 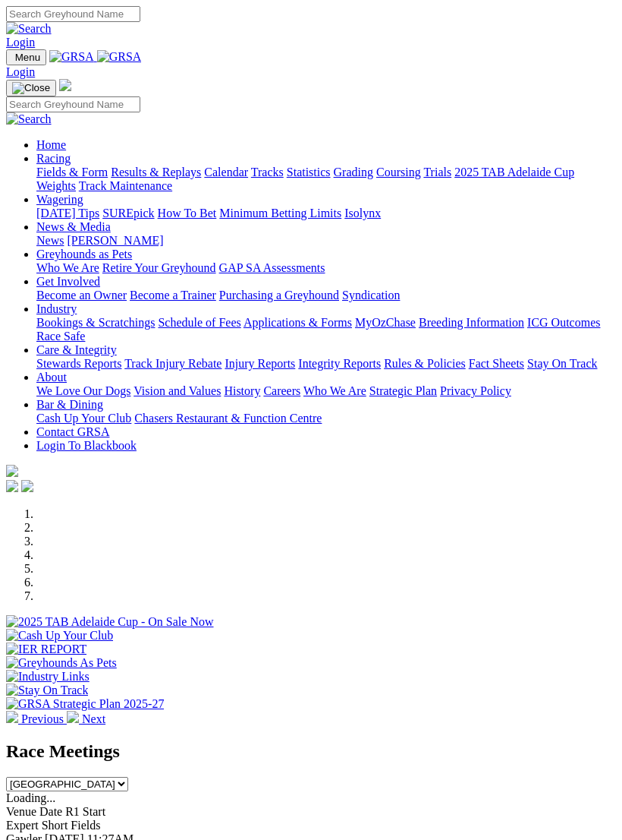 What do you see at coordinates (339, 363) in the screenshot?
I see `a: Integrity Reports` at bounding box center [339, 363].